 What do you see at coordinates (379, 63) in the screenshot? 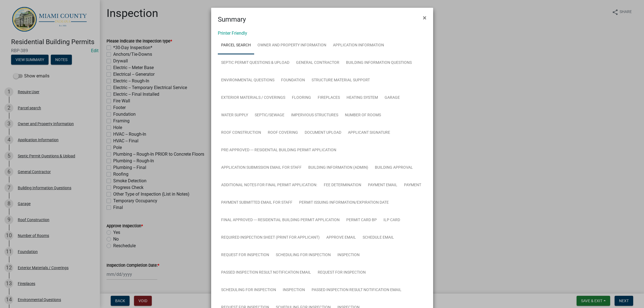
I see `a: Building Information Questions` at bounding box center [379, 63].